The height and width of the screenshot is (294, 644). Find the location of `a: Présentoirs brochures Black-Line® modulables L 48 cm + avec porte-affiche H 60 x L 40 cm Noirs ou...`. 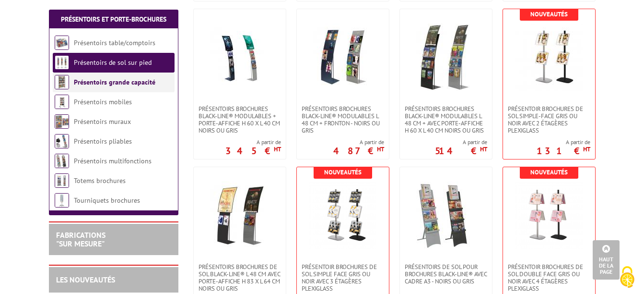

a: Présentoirs brochures Black-Line® modulables L 48 cm + avec porte-affiche H 60 x L 40 cm Noirs ou... is located at coordinates (446, 120).